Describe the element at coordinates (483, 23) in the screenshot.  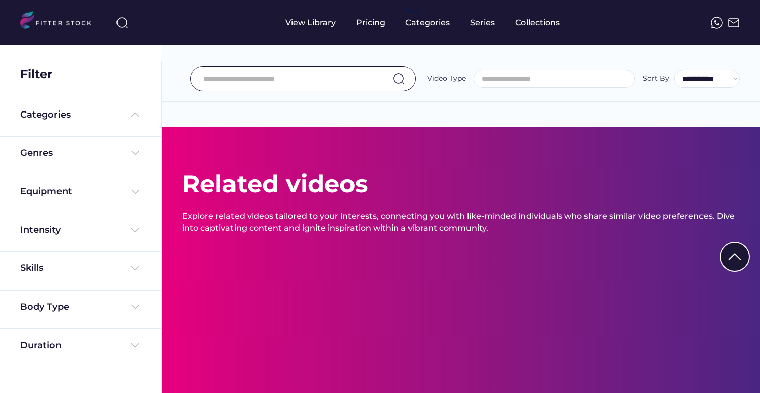
I see `div: Series` at that location.